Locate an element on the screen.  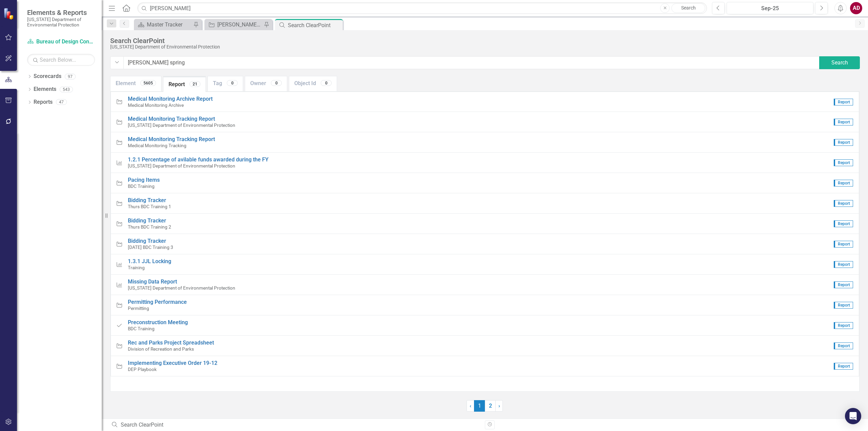
div: 5605 is located at coordinates (148, 83).